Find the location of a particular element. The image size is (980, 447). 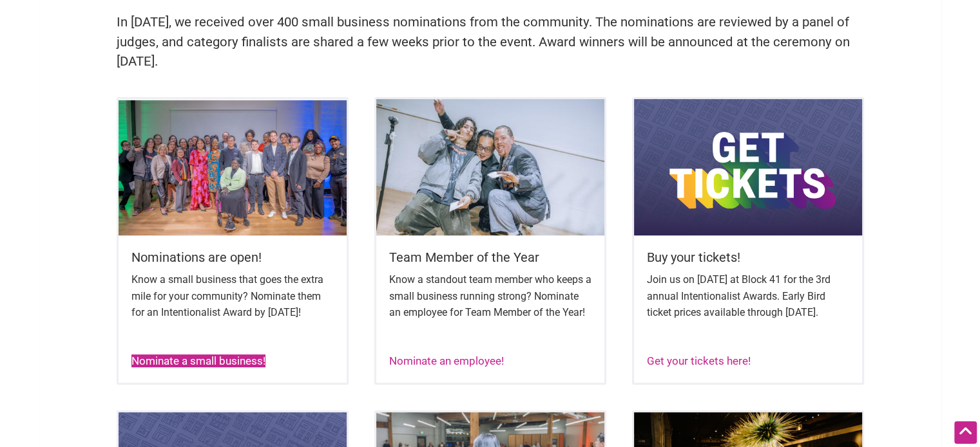

h5: Team Member of the Year is located at coordinates (490, 257).